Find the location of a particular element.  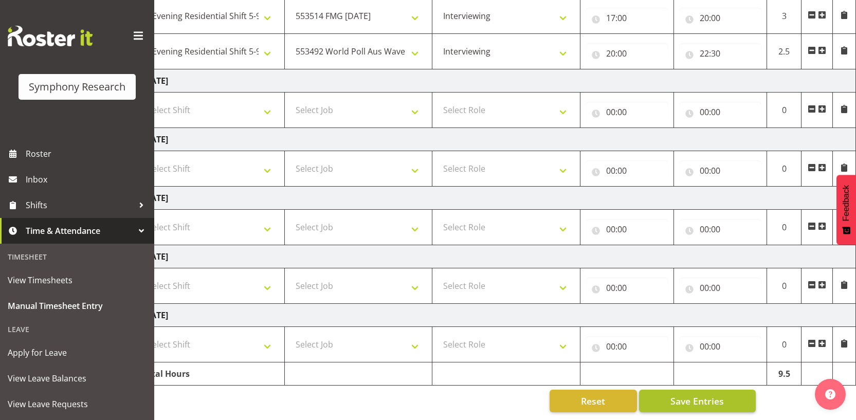

td: 9.5 is located at coordinates (784, 374).